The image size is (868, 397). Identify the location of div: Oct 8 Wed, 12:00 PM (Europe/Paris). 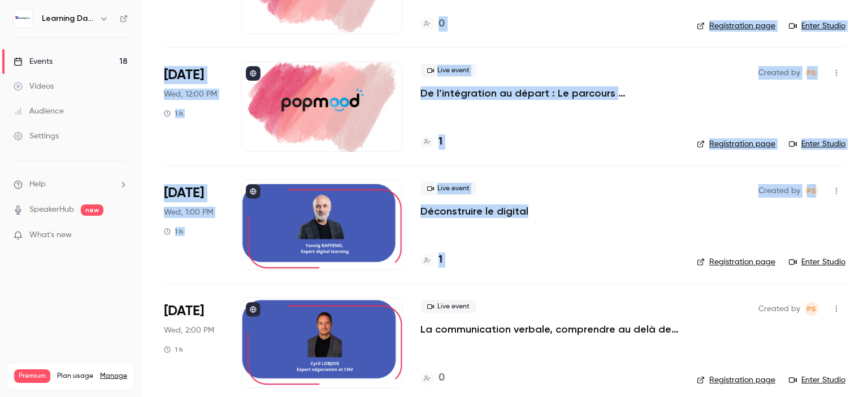
(193, 107).